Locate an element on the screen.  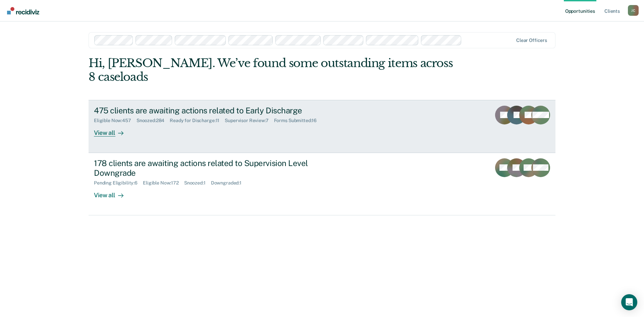
img: Recidiviz is located at coordinates (23, 11).